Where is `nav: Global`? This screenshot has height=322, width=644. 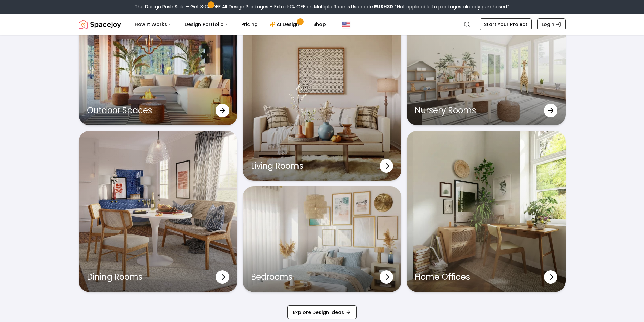
nav: Global is located at coordinates (322, 24).